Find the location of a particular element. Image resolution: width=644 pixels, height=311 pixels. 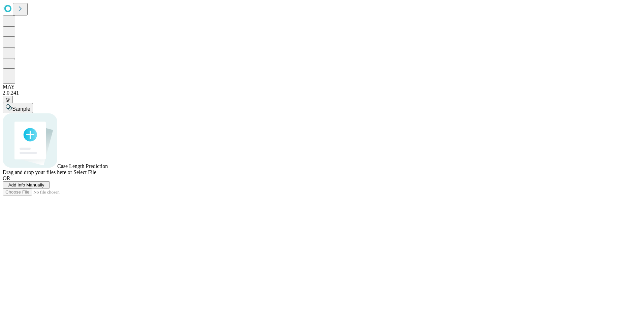

div: 2.0.241 is located at coordinates (322, 93).